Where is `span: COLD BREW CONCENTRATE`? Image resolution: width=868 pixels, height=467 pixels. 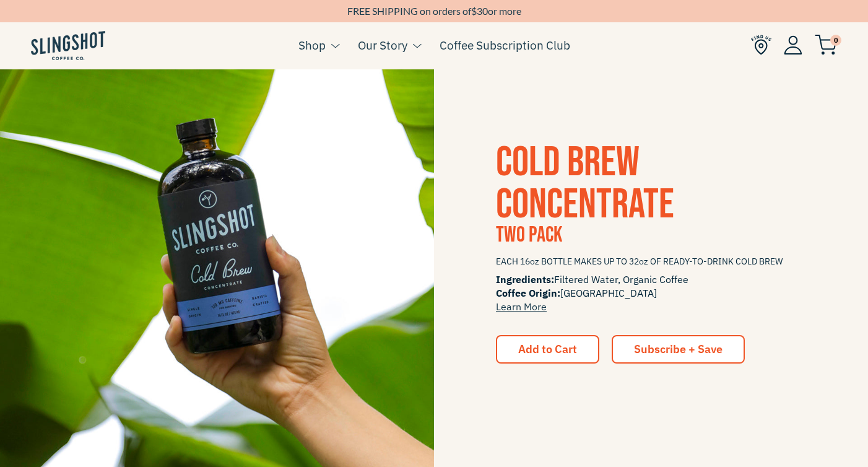 span: COLD BREW CONCENTRATE is located at coordinates (585, 184).